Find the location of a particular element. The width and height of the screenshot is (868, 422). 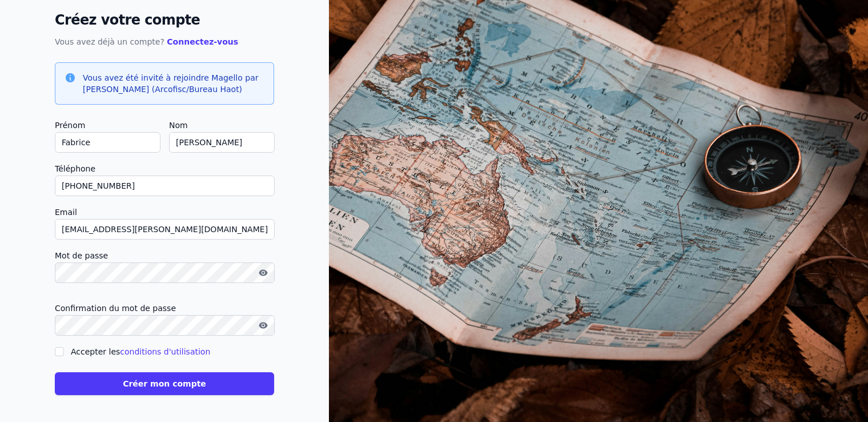

a: Connectez-vous is located at coordinates (202, 42).